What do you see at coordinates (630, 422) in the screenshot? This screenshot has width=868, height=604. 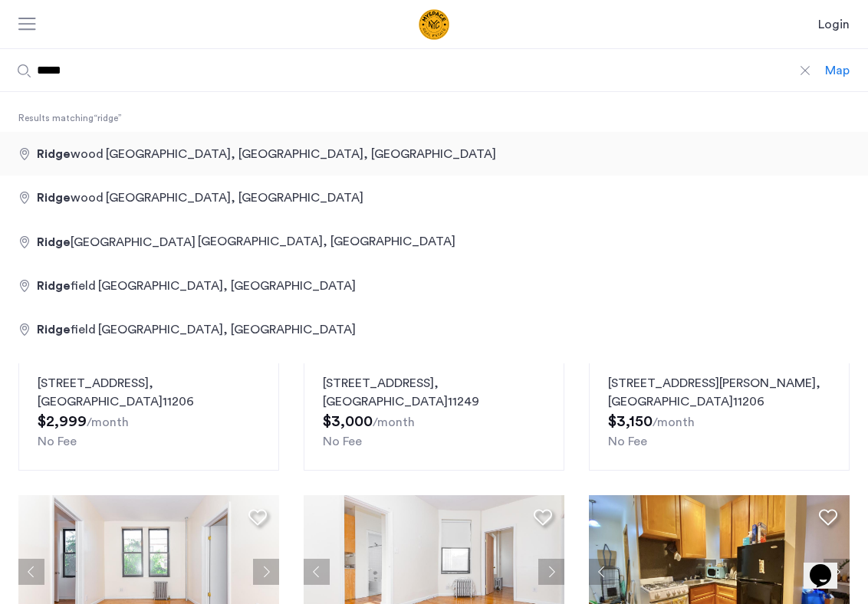 I see `span: $3,150` at bounding box center [630, 422].